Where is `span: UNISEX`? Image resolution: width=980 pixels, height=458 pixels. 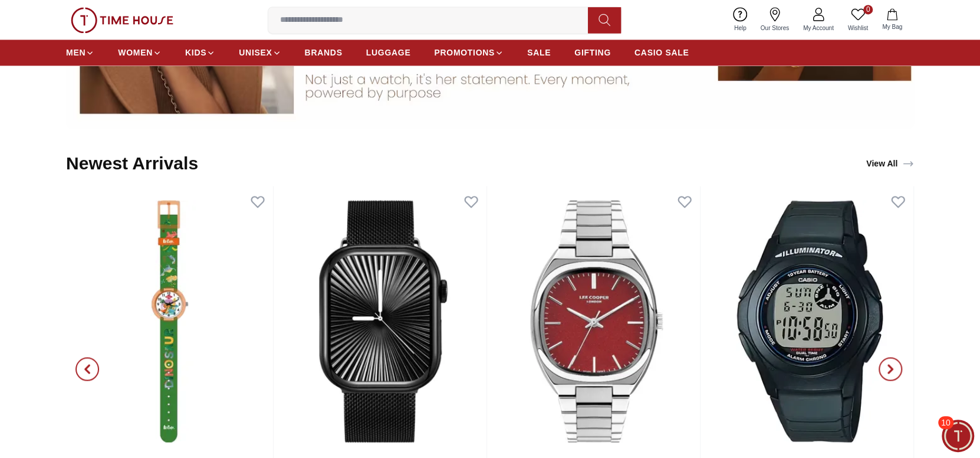
span: UNISEX is located at coordinates (255, 52).